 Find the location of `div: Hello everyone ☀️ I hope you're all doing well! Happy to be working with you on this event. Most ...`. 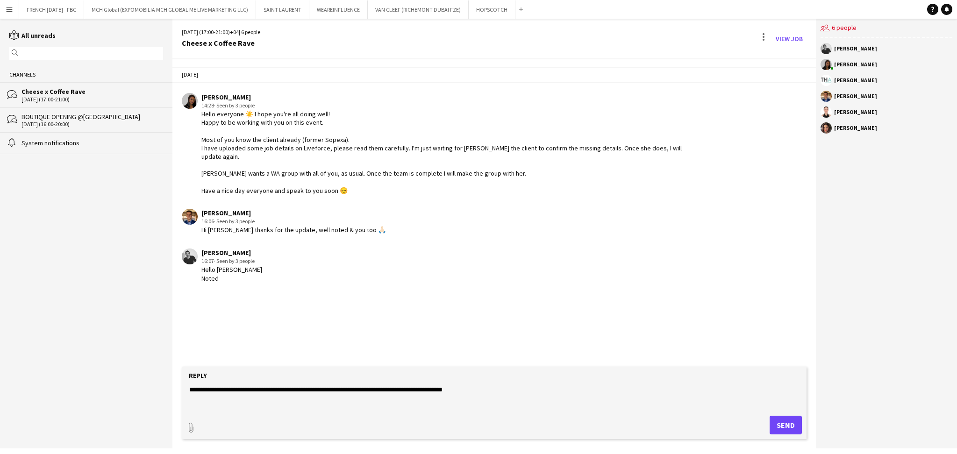

div: Hello everyone ☀️ I hope you're all doing well! Happy to be working with you on this event. Most ... is located at coordinates (449, 152).